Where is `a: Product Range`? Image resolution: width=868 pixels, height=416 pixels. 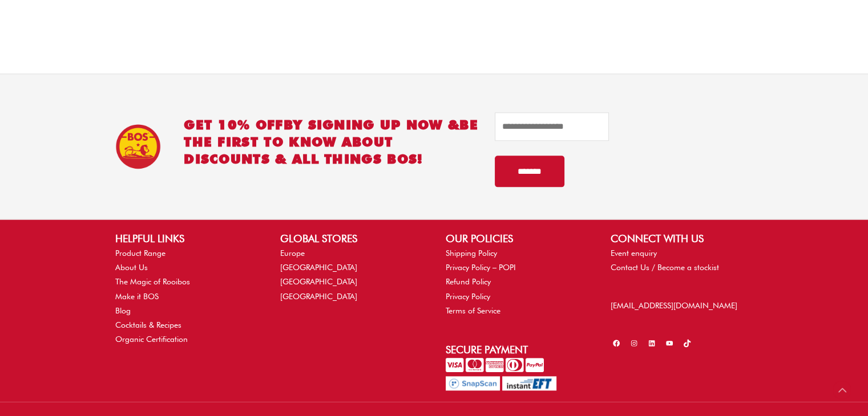
a: Product Range is located at coordinates (140, 253).